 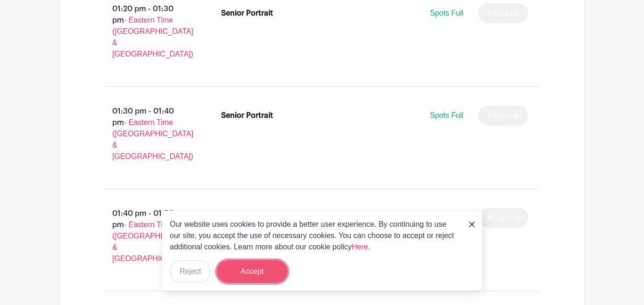 What do you see at coordinates (472, 225) in the screenshot?
I see `img: close_button-5f87c8562297e5c2d7936805f587ecaba9071eb48480494691a3f1689db116b3.svg` at bounding box center [472, 225].